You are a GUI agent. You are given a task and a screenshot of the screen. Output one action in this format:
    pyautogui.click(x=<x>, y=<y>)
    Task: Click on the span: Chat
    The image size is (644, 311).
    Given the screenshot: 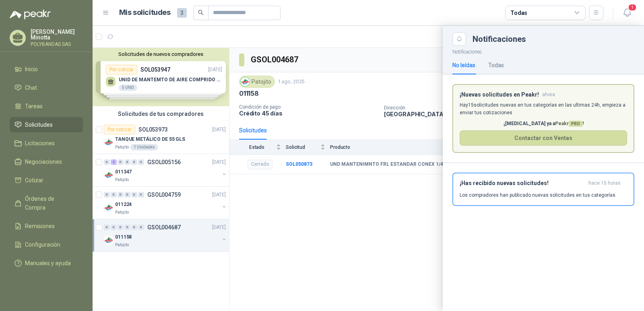 What is the action you would take?
    pyautogui.click(x=31, y=88)
    